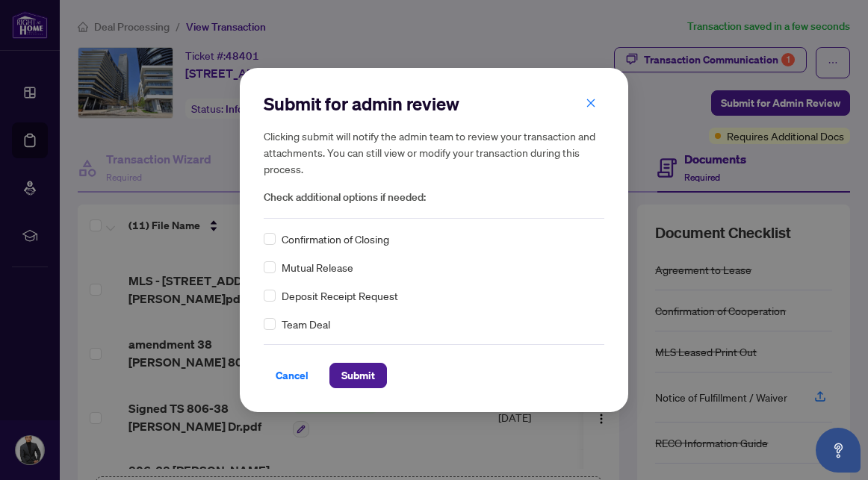 Image resolution: width=868 pixels, height=480 pixels. Describe the element at coordinates (434, 152) in the screenshot. I see `h5: Clicking submit will notify the admin team to review your transaction and attachments. You can st...` at that location.